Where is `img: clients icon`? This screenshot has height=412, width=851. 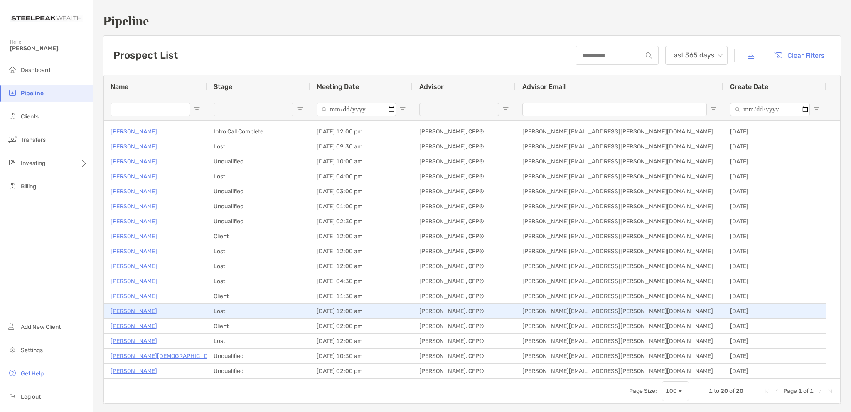
img: clients icon is located at coordinates (12, 116).